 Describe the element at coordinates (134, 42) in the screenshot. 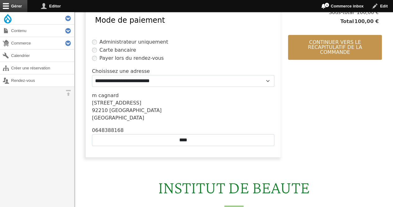

I see `label: Administrateur uniquement` at that location.